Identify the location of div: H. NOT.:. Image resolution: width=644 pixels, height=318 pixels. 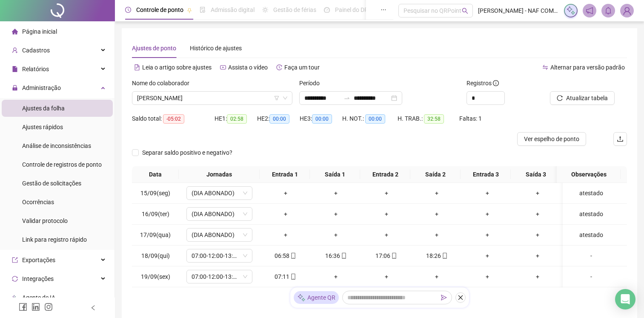
(370, 119).